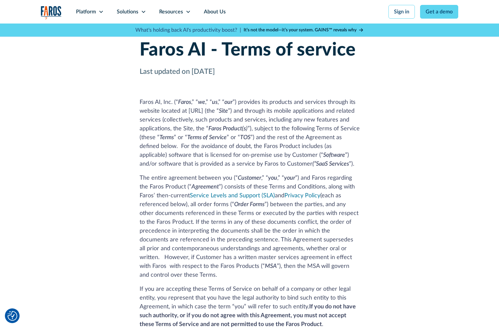  Describe the element at coordinates (250, 227) in the screenshot. I see `p: The entire agreement between you (“ ,” “ ,” “ ”) and Faros regarding the Faros Product (“ ”) cons...` at that location.